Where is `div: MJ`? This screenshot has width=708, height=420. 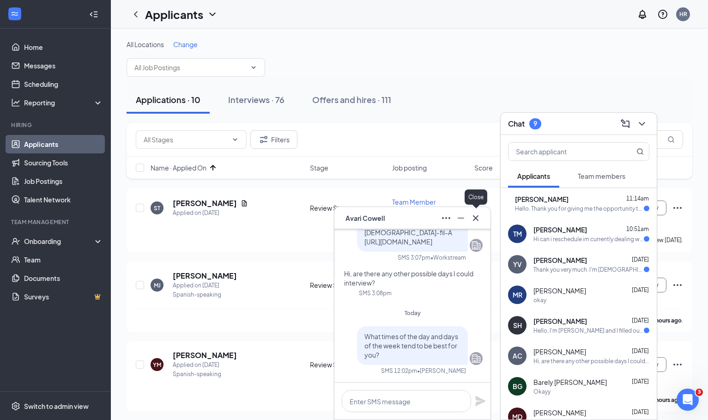
div: MJ is located at coordinates (157, 285).